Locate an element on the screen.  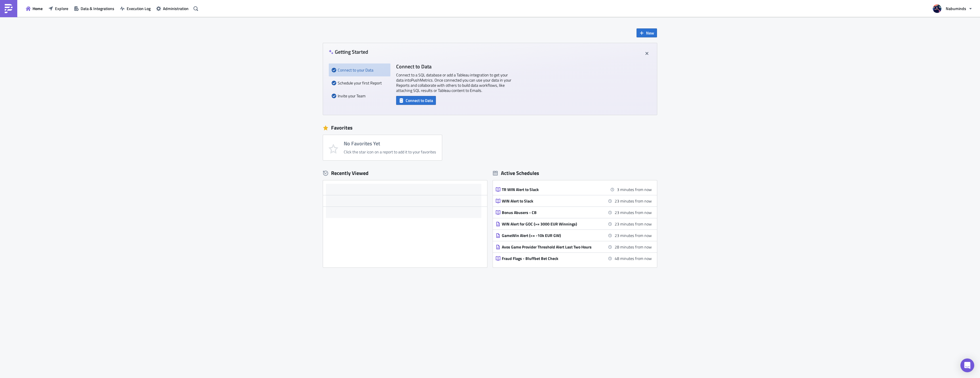
button: New is located at coordinates (646, 33).